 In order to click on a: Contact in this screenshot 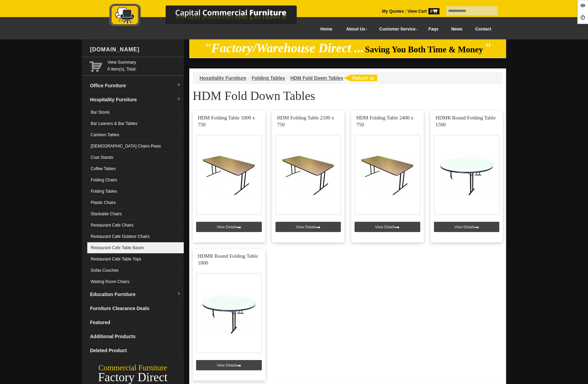, I will do `click(483, 29)`.